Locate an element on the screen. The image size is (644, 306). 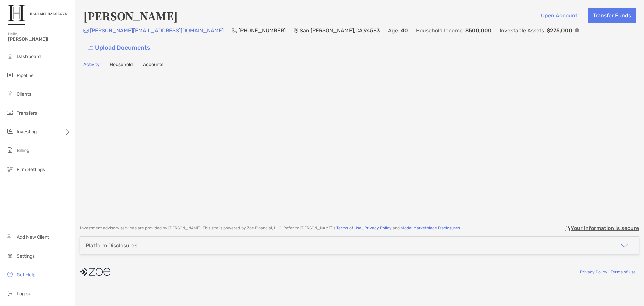
span: Firm Settings is located at coordinates (31, 169).